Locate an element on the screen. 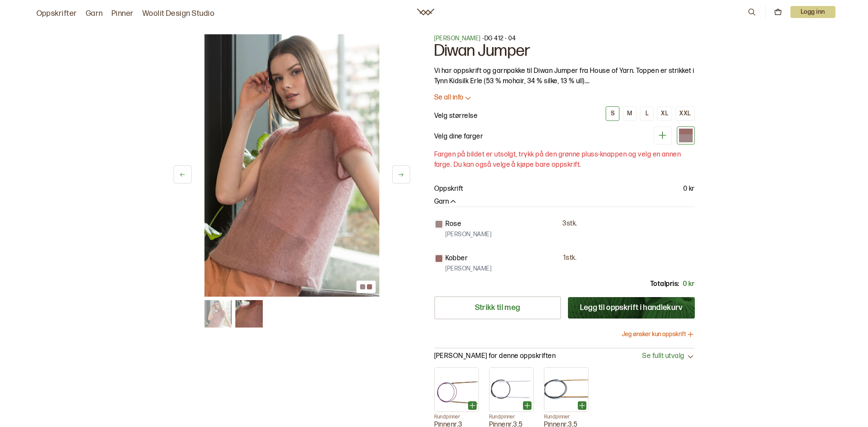 The image size is (868, 427). p: - DG 412 - 04 is located at coordinates (565, 38).